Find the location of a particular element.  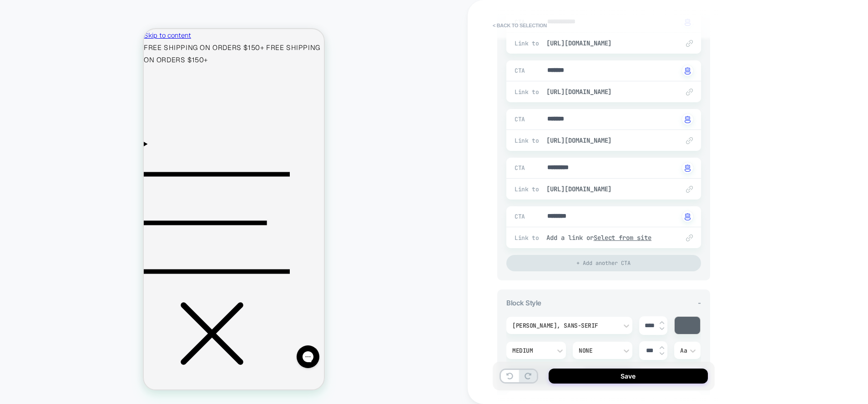

div: Medium is located at coordinates (532, 351).